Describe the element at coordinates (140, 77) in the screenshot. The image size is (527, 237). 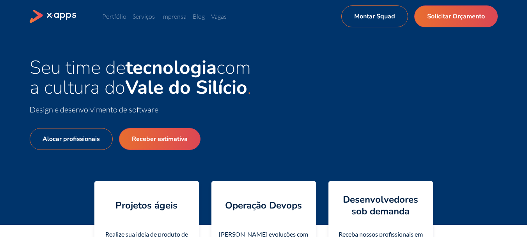
I see `span: Seu time de com a cultura do` at that location.